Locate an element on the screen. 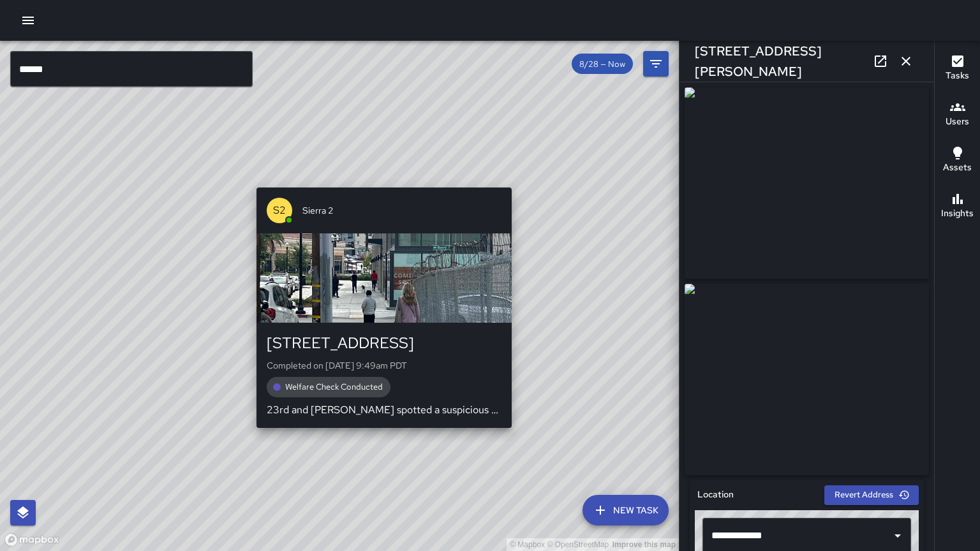 This screenshot has width=980, height=551. h6: Assets is located at coordinates (957, 168).